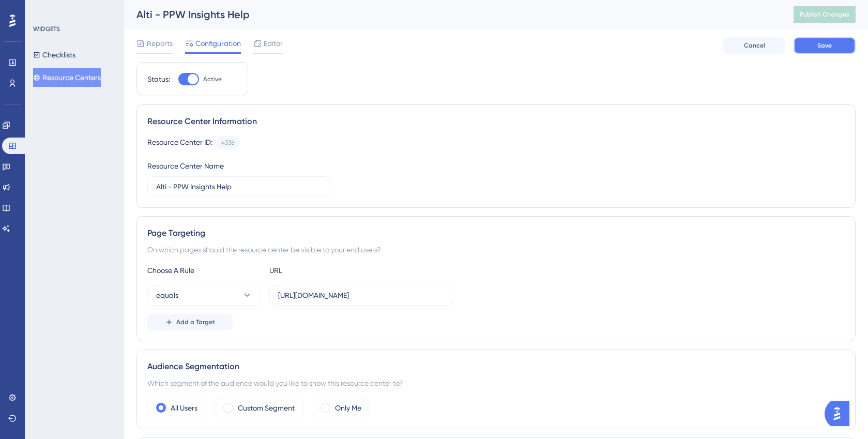 This screenshot has width=868, height=439. What do you see at coordinates (754, 45) in the screenshot?
I see `button: Cancel` at bounding box center [754, 45].